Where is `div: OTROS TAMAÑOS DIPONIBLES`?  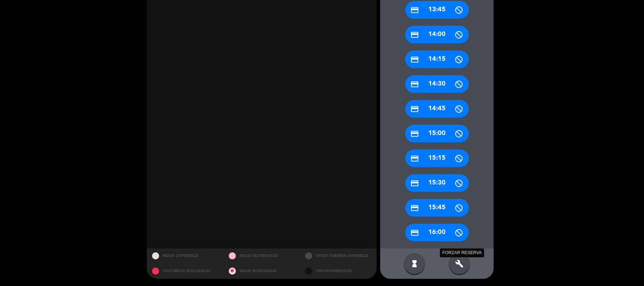 div: OTROS TAMAÑOS DIPONIBLES is located at coordinates (338, 256).